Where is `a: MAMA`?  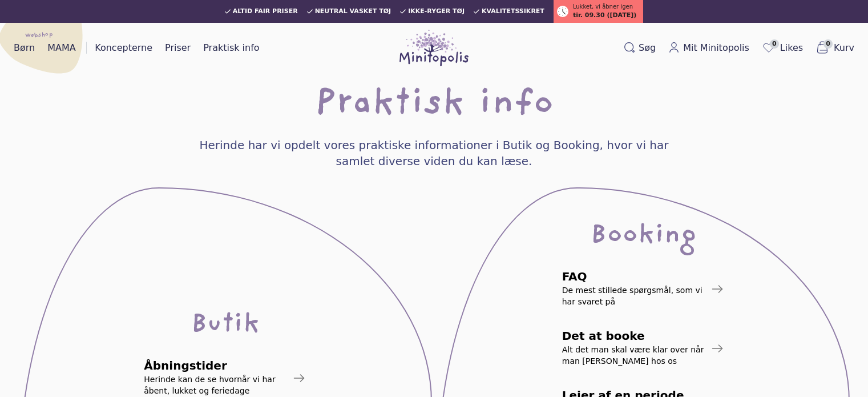
a: MAMA is located at coordinates (62, 48).